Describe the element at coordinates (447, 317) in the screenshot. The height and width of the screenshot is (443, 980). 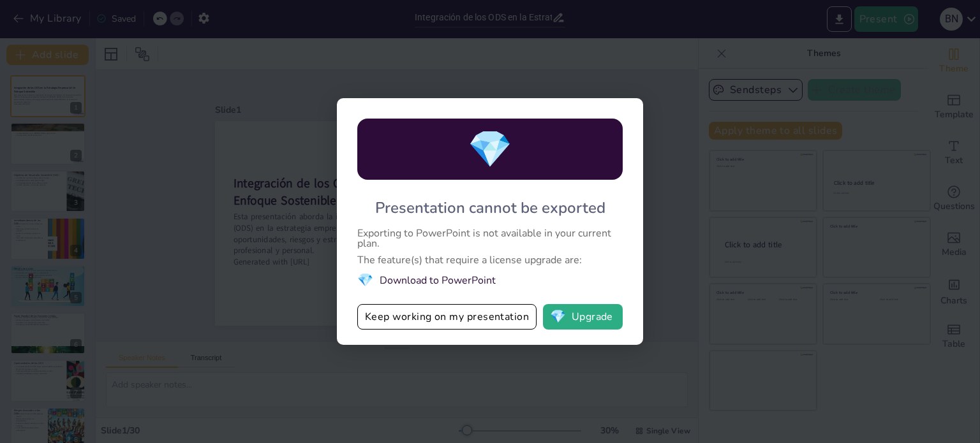
I see `button: Keep working on my presentation` at that location.